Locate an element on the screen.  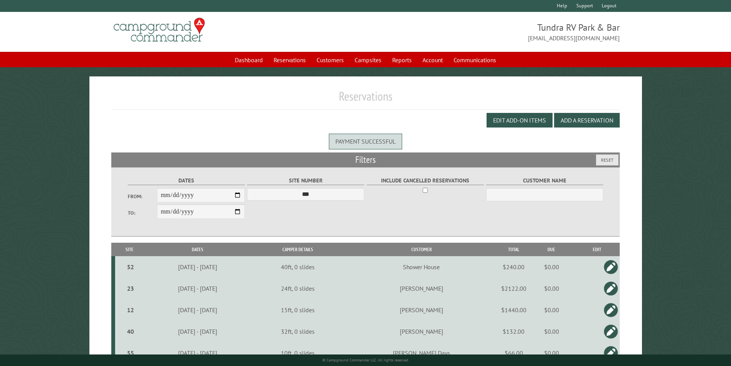
label: Site Number is located at coordinates (305, 180).